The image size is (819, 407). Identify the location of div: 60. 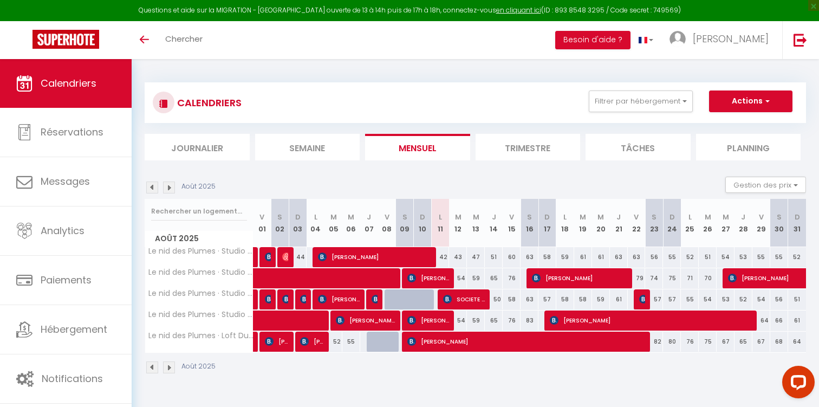
(511, 257).